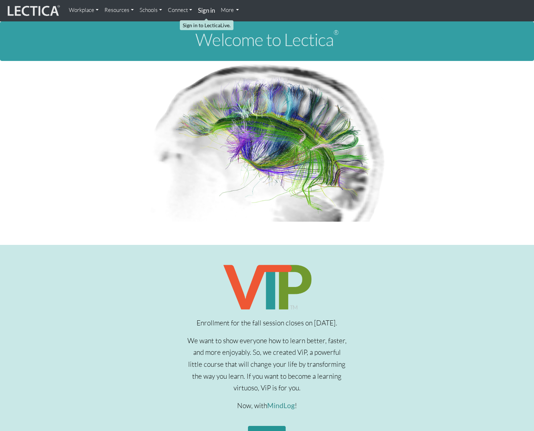  I want to click on a: Sign in, so click(206, 11).